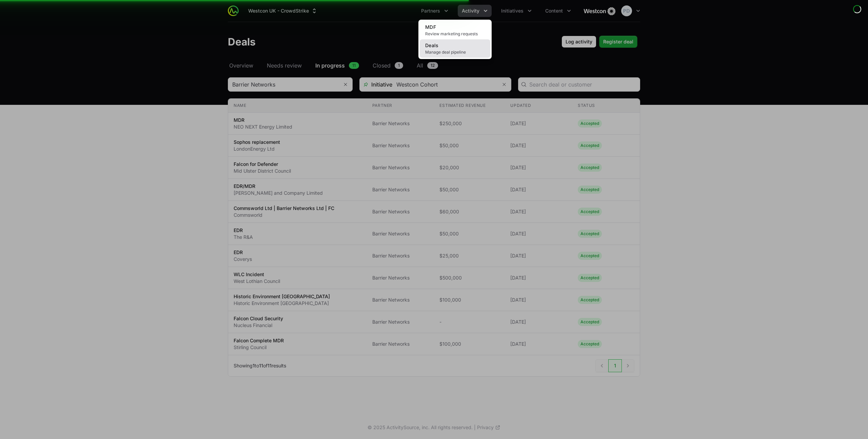  I want to click on span: Review marketing requests, so click(455, 34).